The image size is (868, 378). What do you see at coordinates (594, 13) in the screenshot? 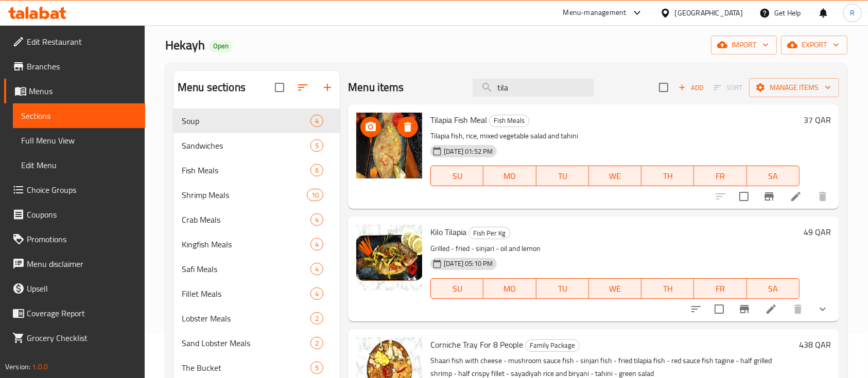
I see `div: Menu-management` at bounding box center [594, 13].